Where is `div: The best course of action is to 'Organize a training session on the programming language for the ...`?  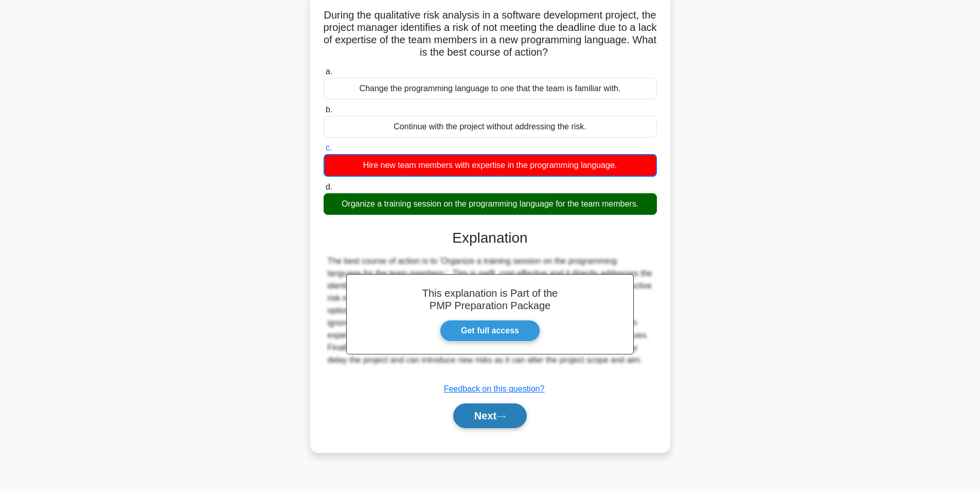 div: The best course of action is to 'Organize a training session on the programming language for the ... is located at coordinates (491, 311).